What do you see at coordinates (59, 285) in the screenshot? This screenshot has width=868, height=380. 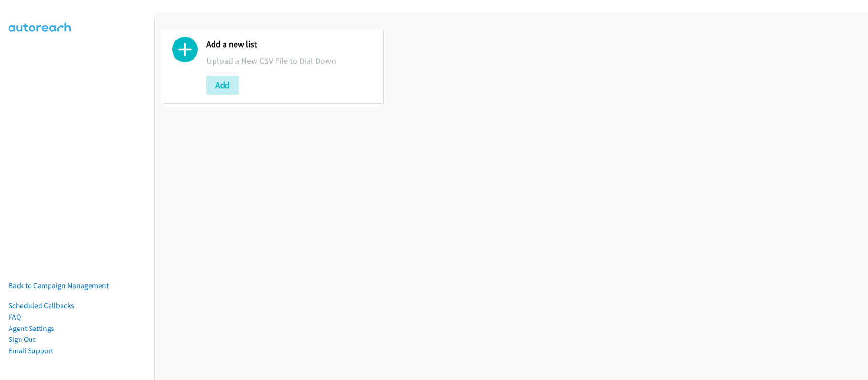 I see `a: Back to Campaign Management` at bounding box center [59, 285].